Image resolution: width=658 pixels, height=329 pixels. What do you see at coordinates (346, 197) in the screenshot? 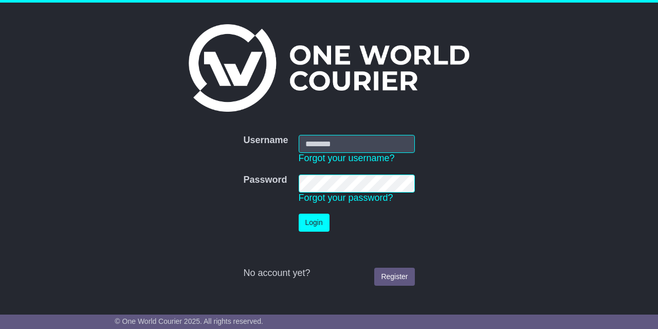
I see `a: Forgot your password?` at bounding box center [346, 197].